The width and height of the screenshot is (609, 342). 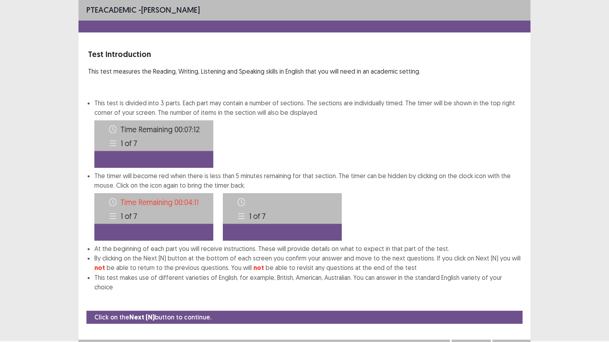 I want to click on p: This test measures the Reading, Writing, Listening and Speaking skills in English that you will n..., so click(x=304, y=71).